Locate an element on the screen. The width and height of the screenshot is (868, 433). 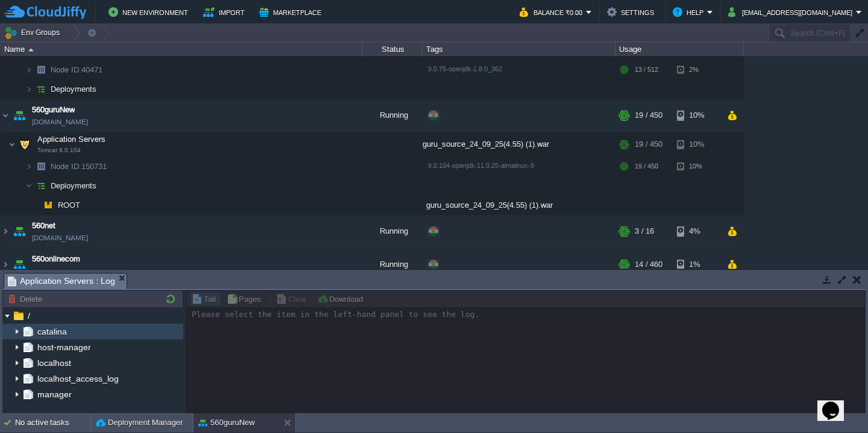
div: Name is located at coordinates (181, 49).